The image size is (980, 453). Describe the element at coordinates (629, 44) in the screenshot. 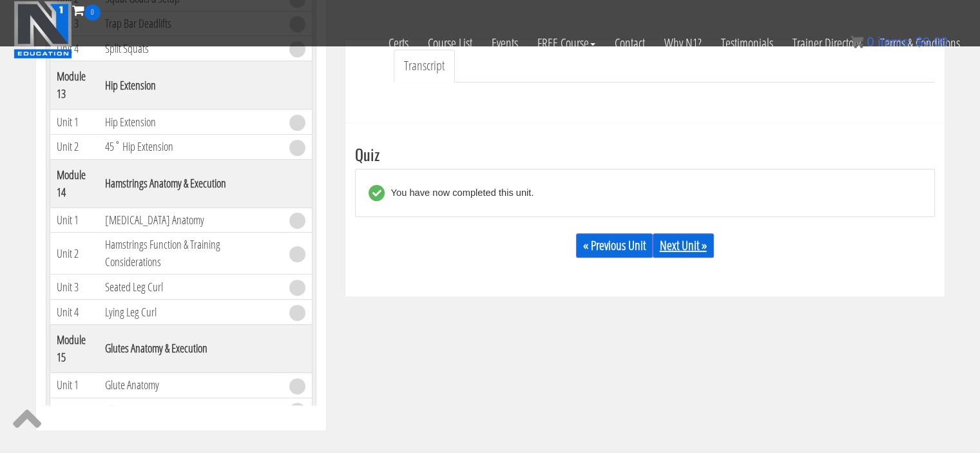

I see `a: Contact` at that location.